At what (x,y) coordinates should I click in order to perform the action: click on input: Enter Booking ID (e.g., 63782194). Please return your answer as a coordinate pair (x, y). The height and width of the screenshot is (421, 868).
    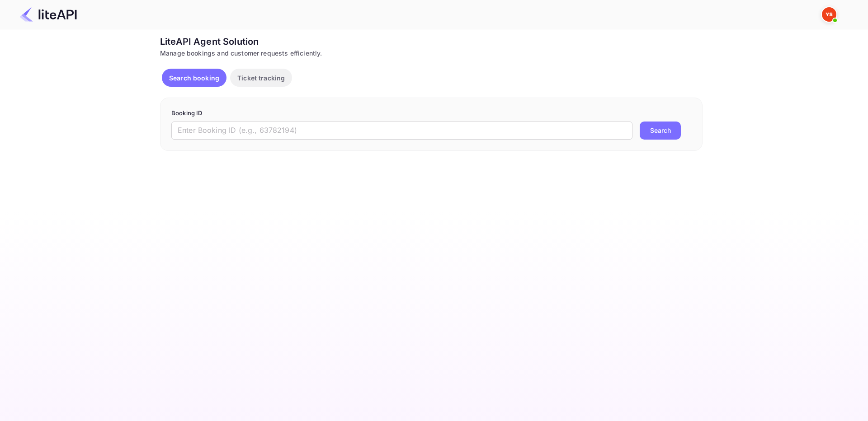
    Looking at the image, I should click on (402, 130).